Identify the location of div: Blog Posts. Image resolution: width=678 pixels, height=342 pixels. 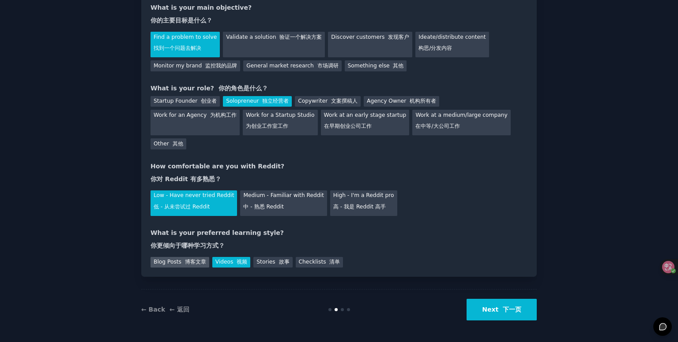
(180, 263).